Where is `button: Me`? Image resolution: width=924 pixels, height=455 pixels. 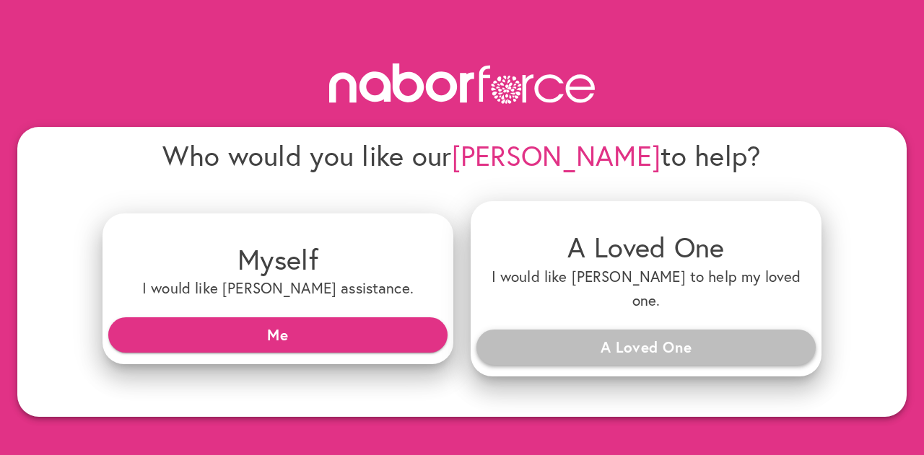 button: Me is located at coordinates (278, 335).